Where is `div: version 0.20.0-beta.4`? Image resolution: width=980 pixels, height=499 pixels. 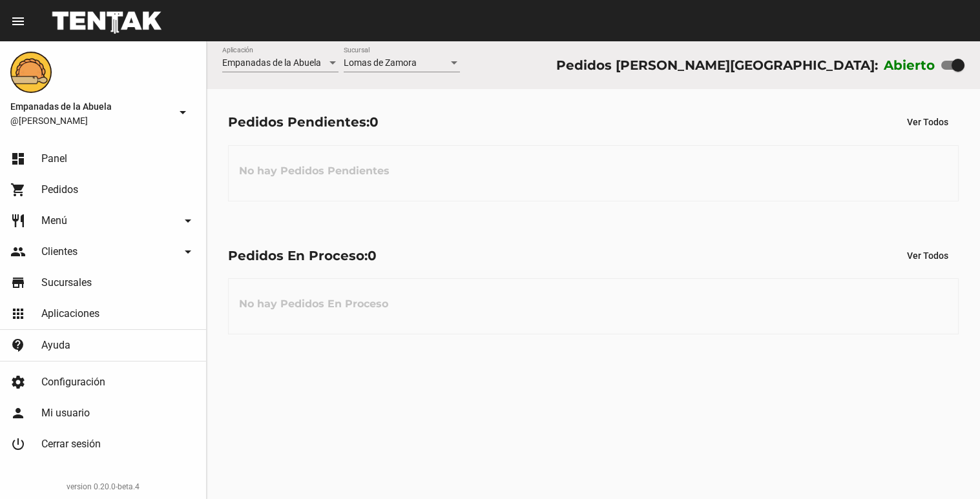 div: version 0.20.0-beta.4 is located at coordinates (103, 487).